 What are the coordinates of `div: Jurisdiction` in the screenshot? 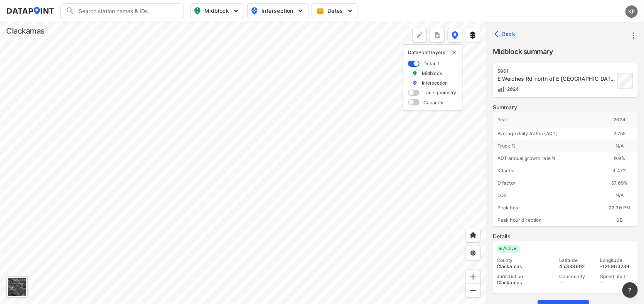 It's located at (525, 276).